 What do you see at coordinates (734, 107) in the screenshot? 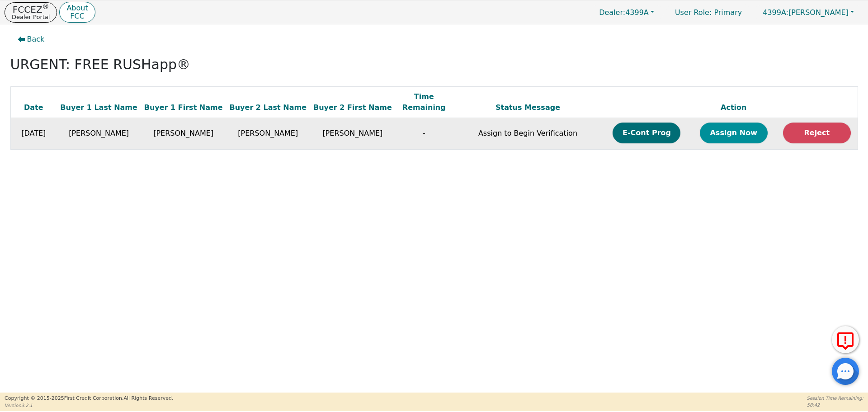
I see `span: Action` at bounding box center [734, 107].